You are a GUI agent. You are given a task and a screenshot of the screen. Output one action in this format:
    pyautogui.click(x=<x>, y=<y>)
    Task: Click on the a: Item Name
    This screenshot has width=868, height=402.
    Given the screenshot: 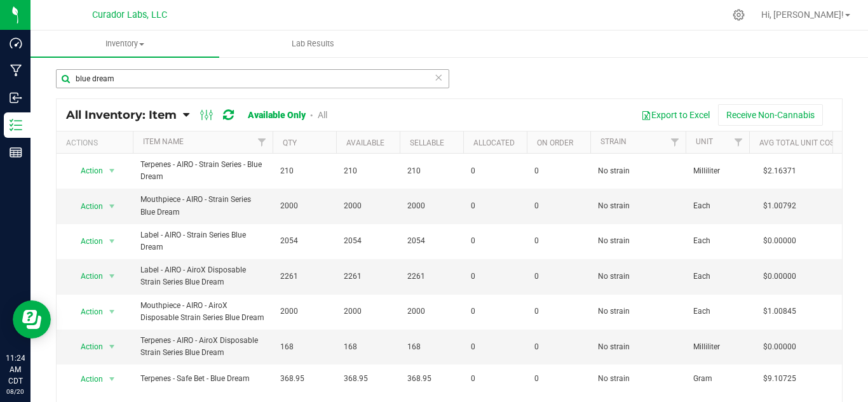 What is the action you would take?
    pyautogui.click(x=163, y=142)
    